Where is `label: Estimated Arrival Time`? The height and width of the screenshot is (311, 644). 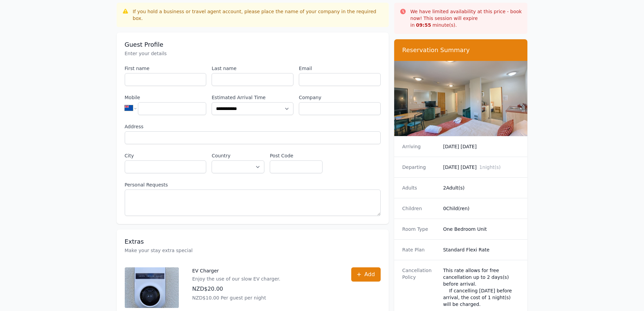 label: Estimated Arrival Time is located at coordinates (252, 97).